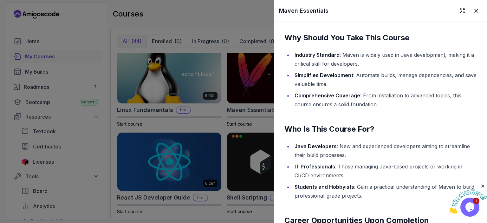 The height and width of the screenshot is (223, 487). I want to click on h2: Who Is This Course For?, so click(380, 129).